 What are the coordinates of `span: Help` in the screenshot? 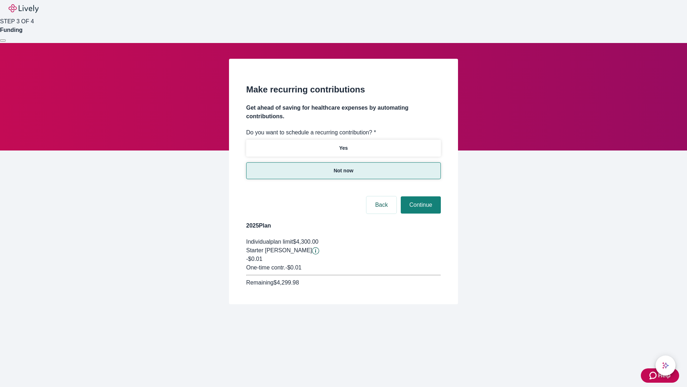 It's located at (664, 375).